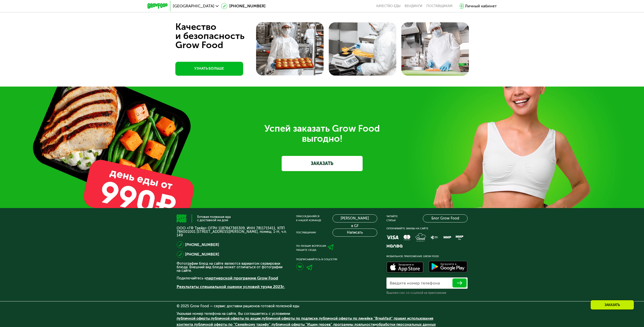 Image resolution: width=644 pixels, height=327 pixels. Describe the element at coordinates (322, 306) in the screenshot. I see `div: © 2025 Grow Food — сервис доставки рационов готовой полезной еды` at that location.